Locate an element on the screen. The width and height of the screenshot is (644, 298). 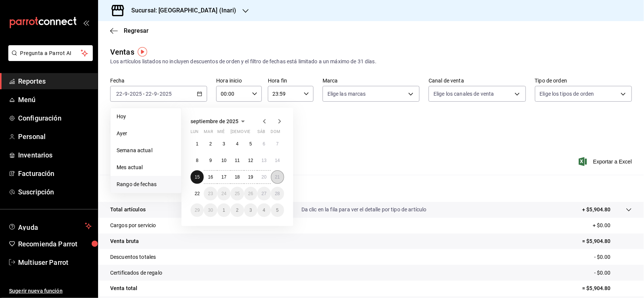
button: Exportar a Excel is located at coordinates (606, 161).